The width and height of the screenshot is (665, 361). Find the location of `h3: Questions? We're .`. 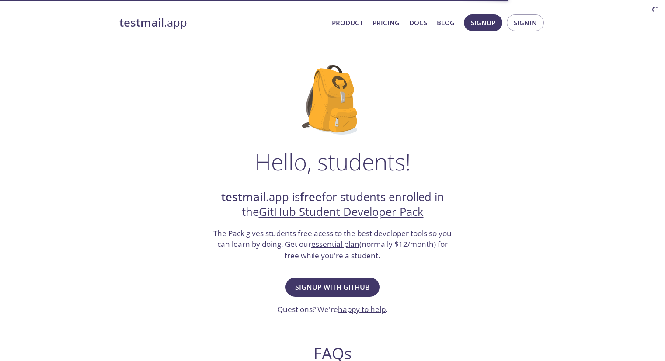

h3: Questions? We're . is located at coordinates (332, 310).